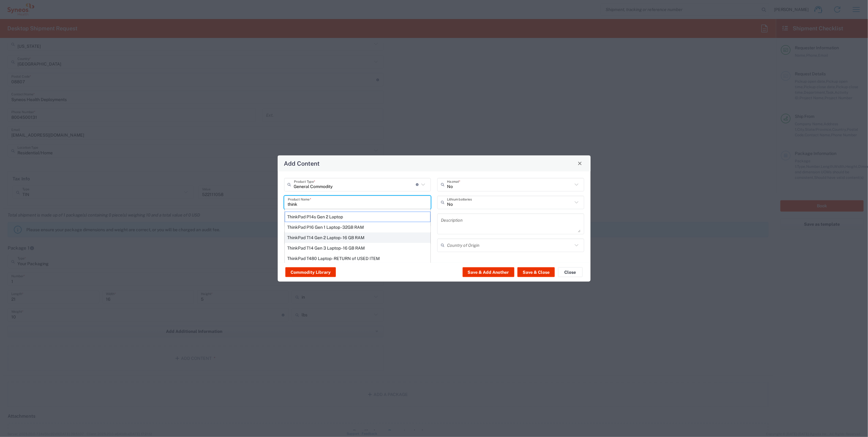 This screenshot has width=868, height=437. Describe the element at coordinates (357, 217) in the screenshot. I see `div: ThinkPad P14s Gen 2 Laptop` at that location.